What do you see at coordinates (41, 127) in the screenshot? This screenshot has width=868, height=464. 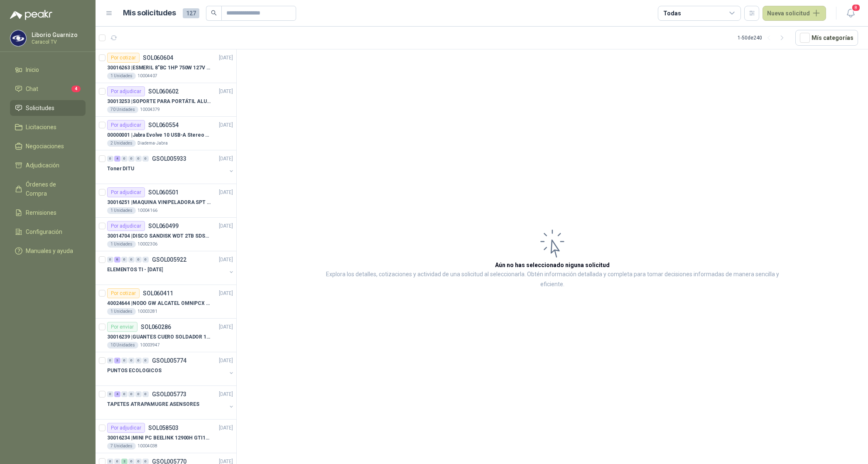 I see `span: Licitaciones` at bounding box center [41, 127].